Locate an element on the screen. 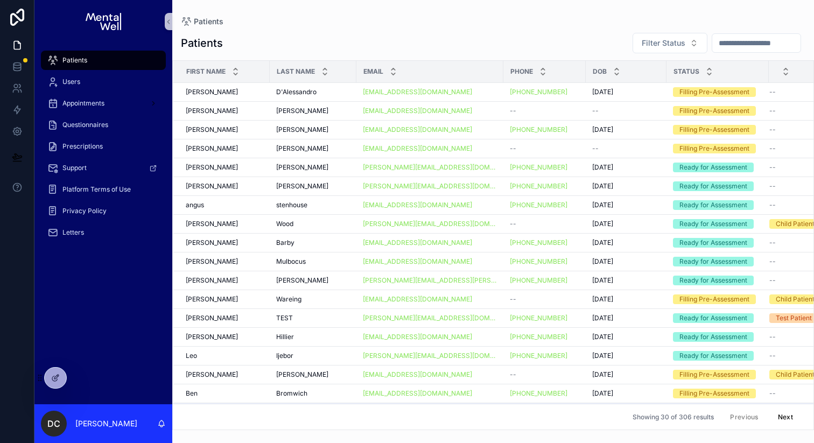 The height and width of the screenshot is (443, 814). span: Showing 30 of 306 results is located at coordinates (673, 417).